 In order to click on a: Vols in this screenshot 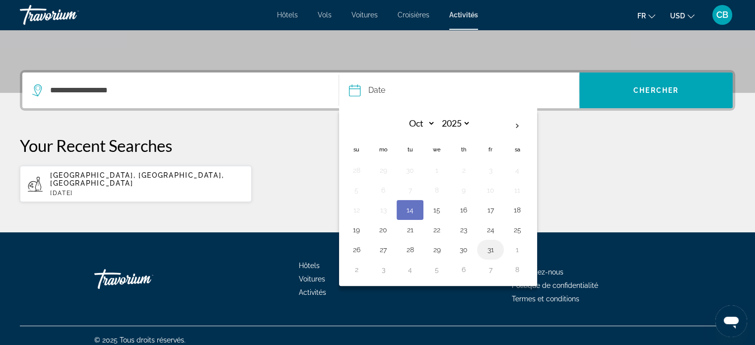, I will do `click(325, 15)`.